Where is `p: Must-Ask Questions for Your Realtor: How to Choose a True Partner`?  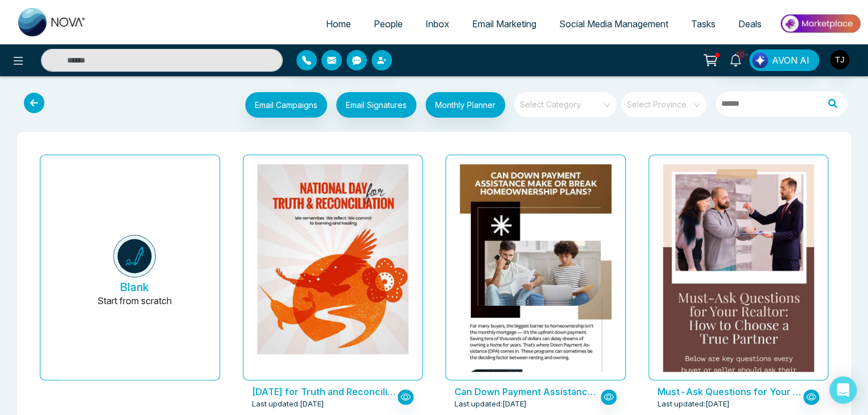 p: Must-Ask Questions for Your Realtor: How to Choose a True Partner is located at coordinates (730, 392).